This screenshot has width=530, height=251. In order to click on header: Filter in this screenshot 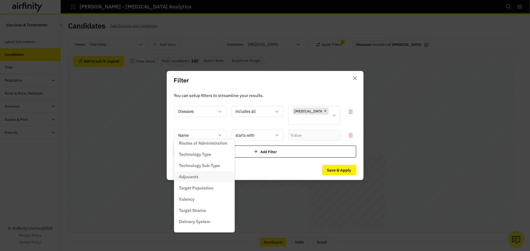, I will do `click(265, 80)`.